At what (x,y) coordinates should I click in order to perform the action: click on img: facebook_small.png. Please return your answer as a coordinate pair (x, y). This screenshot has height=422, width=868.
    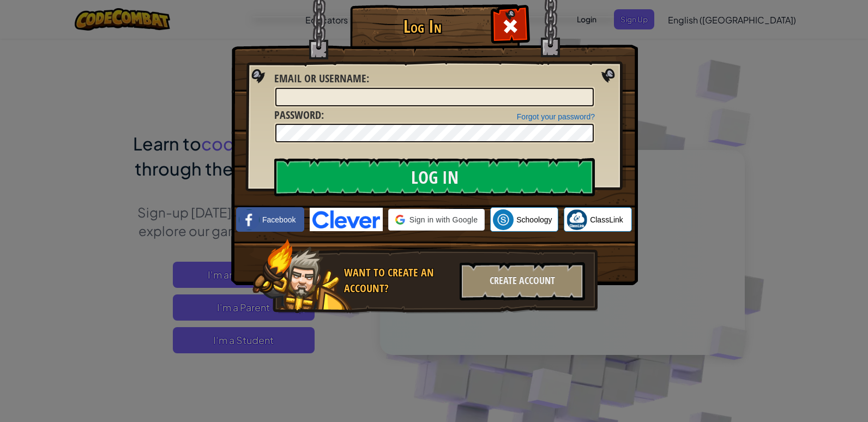
    Looking at the image, I should click on (249, 220).